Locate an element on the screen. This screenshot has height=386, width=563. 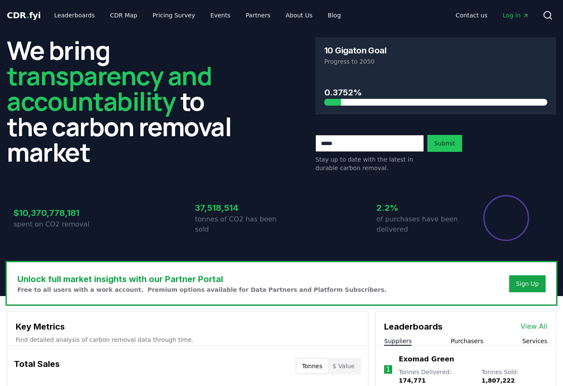
h3: 2.2% is located at coordinates (419, 208).